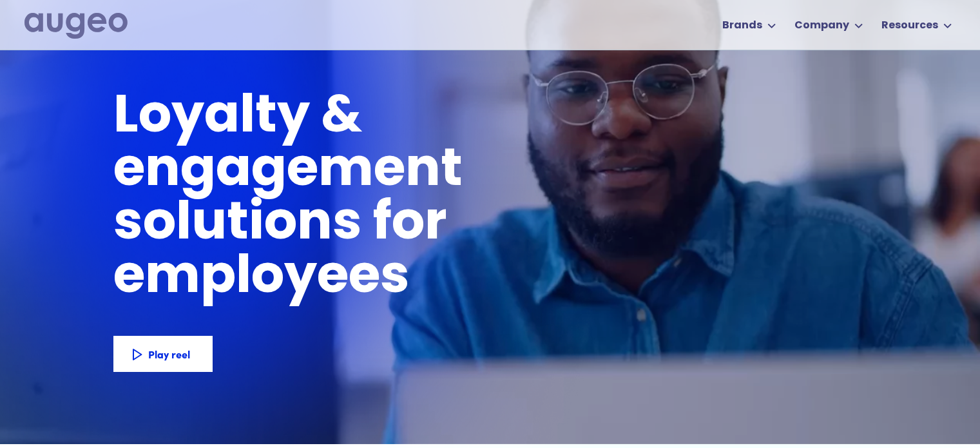 This screenshot has width=980, height=448. What do you see at coordinates (821, 26) in the screenshot?
I see `div: Company` at bounding box center [821, 26].